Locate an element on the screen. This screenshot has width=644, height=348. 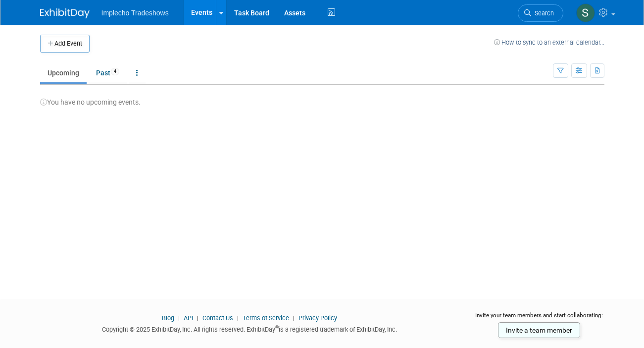
img: ExhibitDay is located at coordinates (65, 13).